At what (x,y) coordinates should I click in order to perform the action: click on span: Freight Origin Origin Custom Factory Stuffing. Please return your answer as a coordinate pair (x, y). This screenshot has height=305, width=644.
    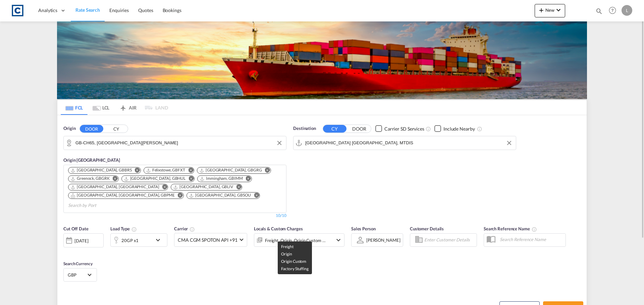
    Looking at the image, I should click on (295, 258).